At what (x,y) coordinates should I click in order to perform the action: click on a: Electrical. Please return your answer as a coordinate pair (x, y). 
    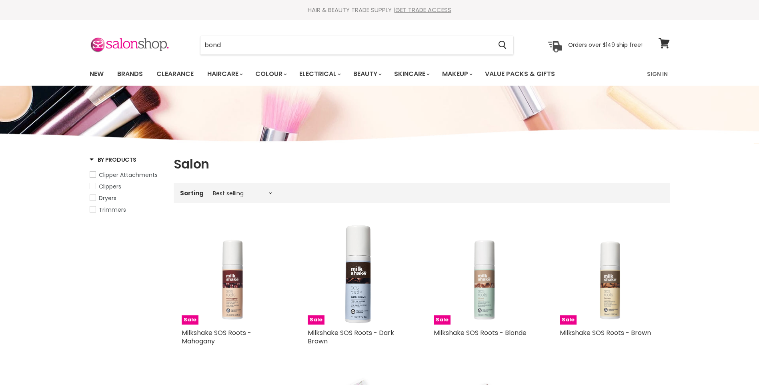
    Looking at the image, I should click on (319, 74).